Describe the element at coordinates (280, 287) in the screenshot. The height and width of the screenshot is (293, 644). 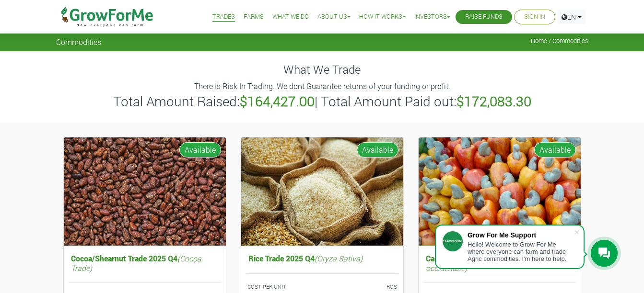
I see `p: COST PER UNIT` at that location.